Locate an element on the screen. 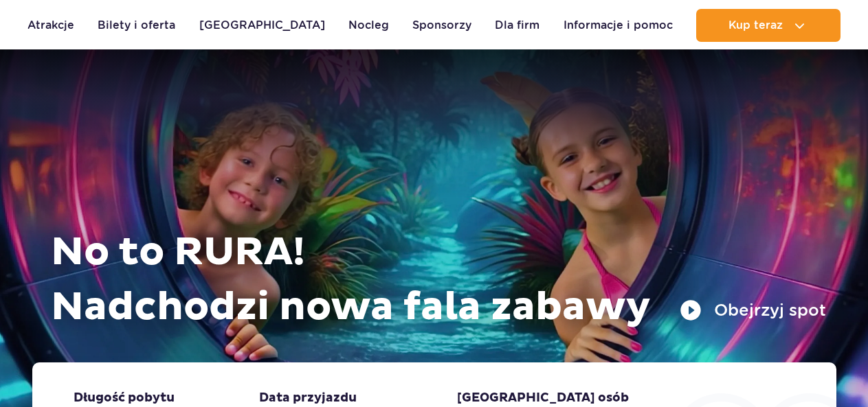 Image resolution: width=868 pixels, height=407 pixels. a: Bilety i oferta is located at coordinates (136, 26).